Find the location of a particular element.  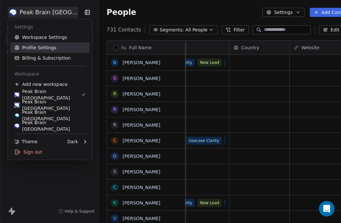

div: Sign out is located at coordinates (50, 152).